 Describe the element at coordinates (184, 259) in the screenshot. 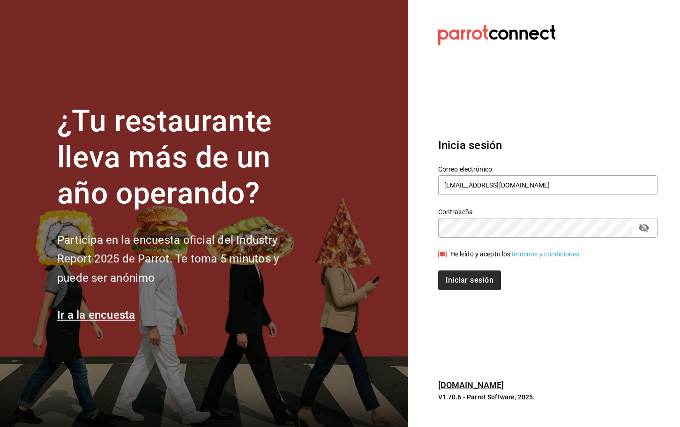

I see `h2: Participa en la encuesta oficial del Industry Report 2025 de Parrot. Te toma 5 minutos y puede se...` at that location.